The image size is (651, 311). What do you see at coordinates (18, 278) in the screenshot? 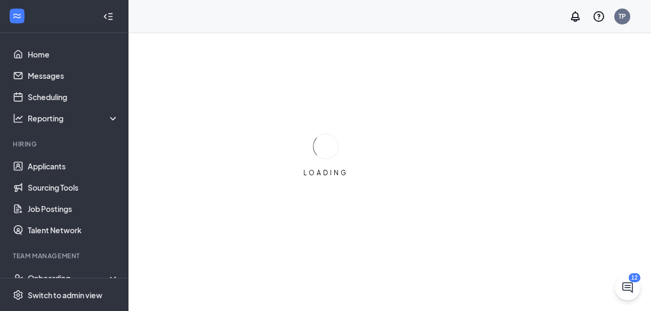
I see `svg: UserCheck` at bounding box center [18, 278].